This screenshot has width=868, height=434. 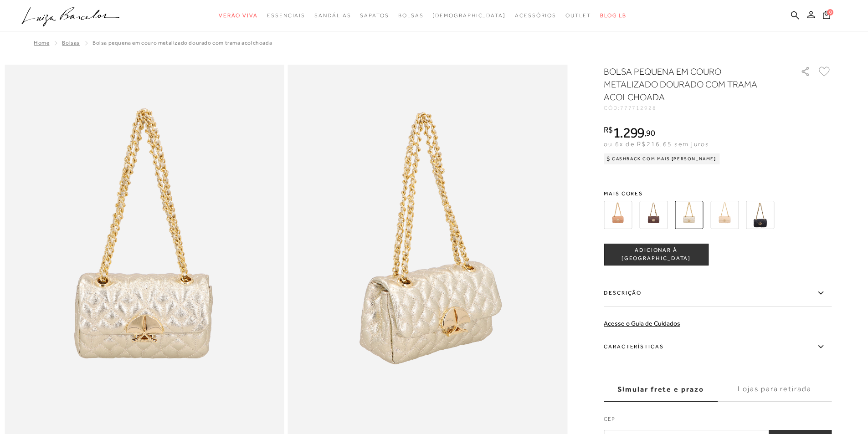 What do you see at coordinates (830, 12) in the screenshot?
I see `span: 0` at bounding box center [830, 12].